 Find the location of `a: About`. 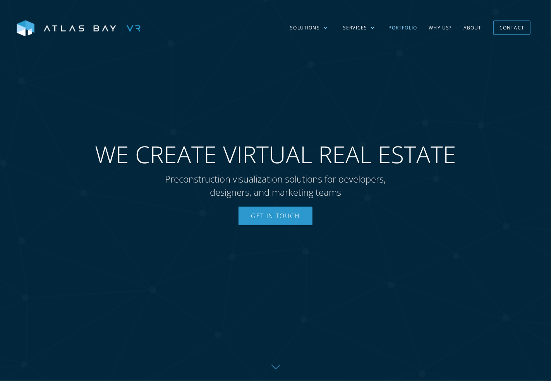

a: About is located at coordinates (473, 28).